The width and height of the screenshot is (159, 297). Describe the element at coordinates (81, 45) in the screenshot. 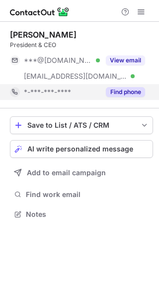

I see `div: President & CEO` at that location.